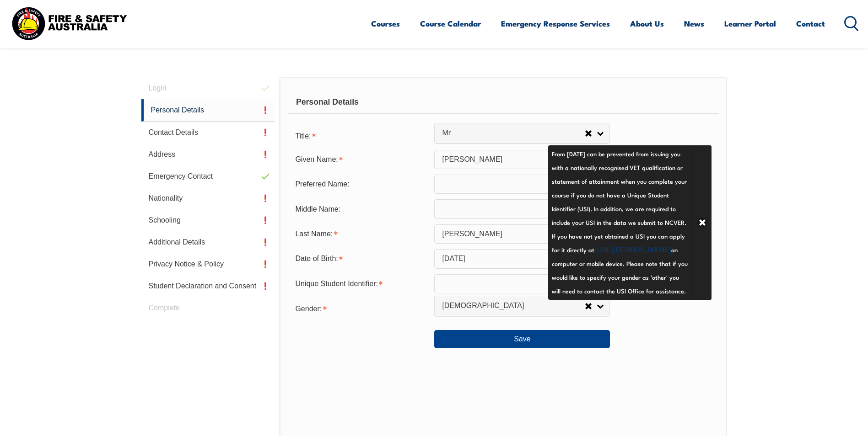  What do you see at coordinates (503, 103) in the screenshot?
I see `div: Personal Details` at bounding box center [503, 103].